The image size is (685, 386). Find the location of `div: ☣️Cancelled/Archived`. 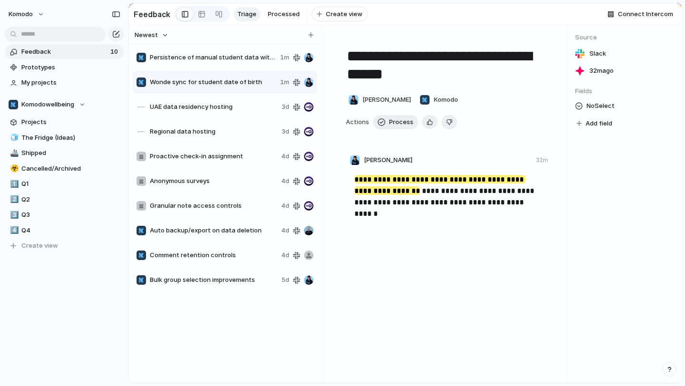

div: ☣️Cancelled/Archived is located at coordinates (64, 169).